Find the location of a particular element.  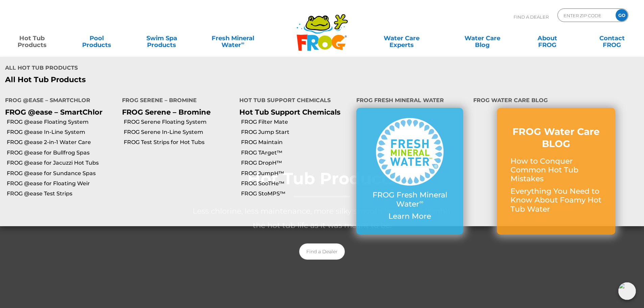

a: FROG Filter Mate is located at coordinates (296, 122).